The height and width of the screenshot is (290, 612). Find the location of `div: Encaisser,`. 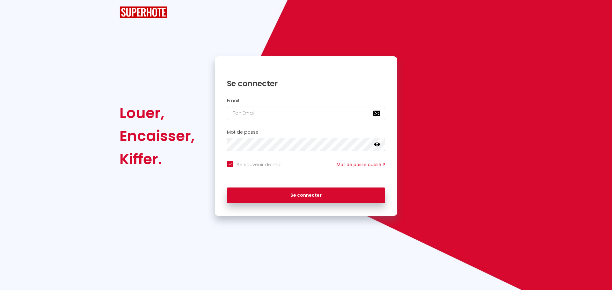

div: Encaisser, is located at coordinates (157, 136).